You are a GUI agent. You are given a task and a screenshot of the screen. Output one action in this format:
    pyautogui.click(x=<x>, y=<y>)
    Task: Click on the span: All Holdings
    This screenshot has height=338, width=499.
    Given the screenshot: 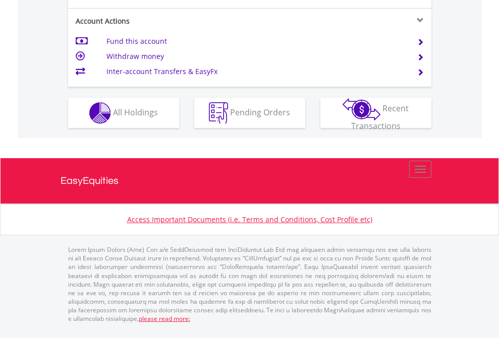 What is the action you would take?
    pyautogui.click(x=135, y=112)
    